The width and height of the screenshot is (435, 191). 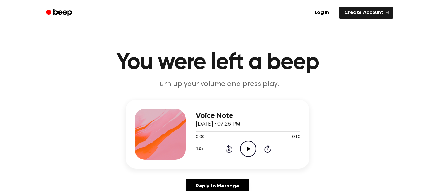 I want to click on button: 1.0x, so click(x=201, y=149).